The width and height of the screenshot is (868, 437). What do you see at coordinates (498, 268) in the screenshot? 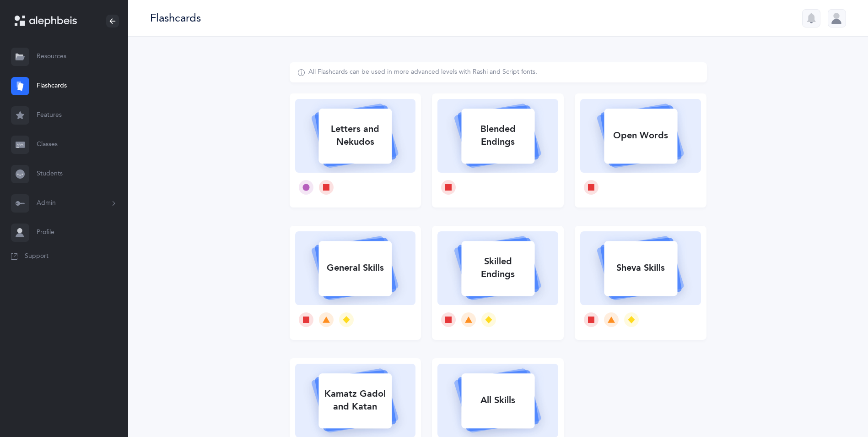
I see `div: Skilled Endings` at bounding box center [498, 268].